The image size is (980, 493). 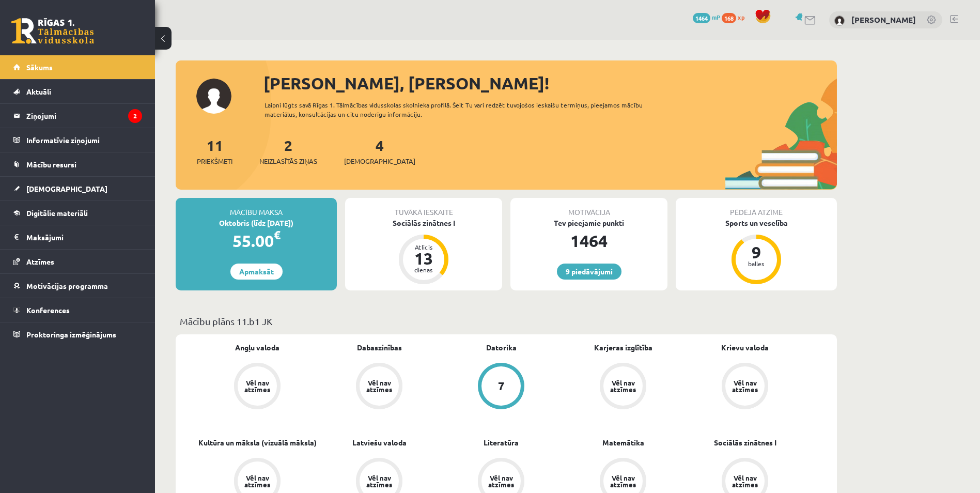 What do you see at coordinates (716, 17) in the screenshot?
I see `span: mP` at bounding box center [716, 17].